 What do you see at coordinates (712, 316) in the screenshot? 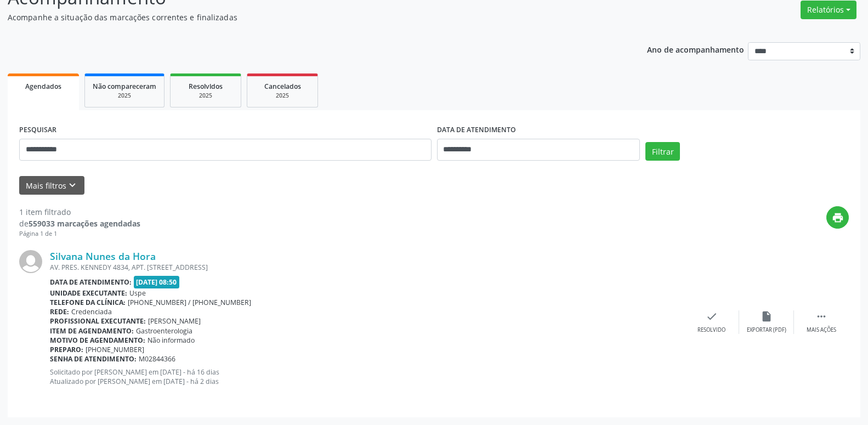
I see `i: check` at bounding box center [712, 316].